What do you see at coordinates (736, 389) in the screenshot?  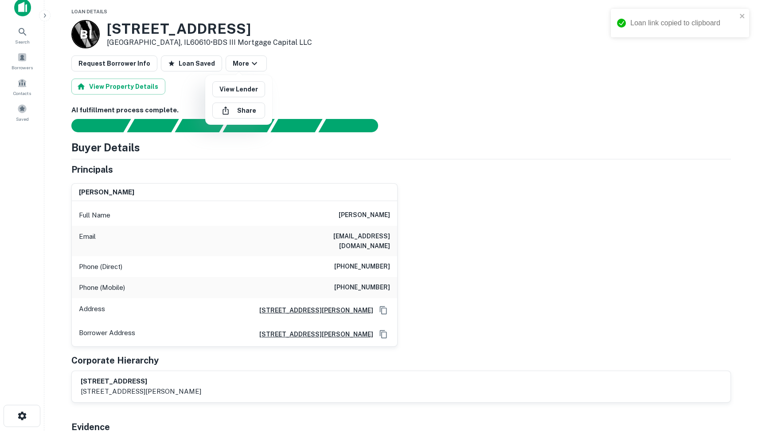 I see `div: Chat Widget` at bounding box center [736, 389].